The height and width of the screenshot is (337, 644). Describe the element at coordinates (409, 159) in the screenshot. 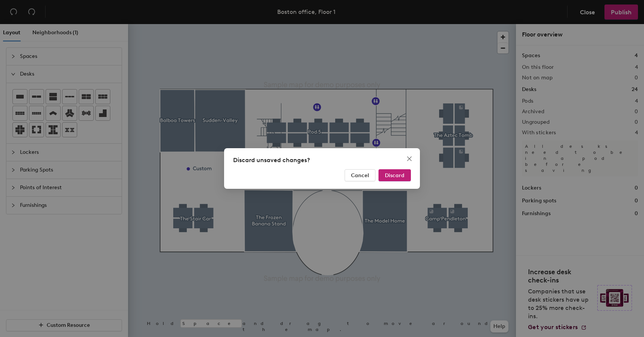

I see `span: Close` at that location.